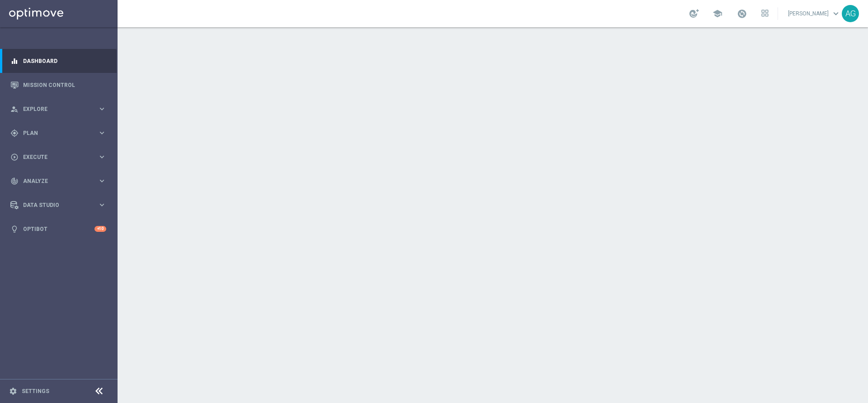  Describe the element at coordinates (58, 85) in the screenshot. I see `button: Mission Control` at that location.